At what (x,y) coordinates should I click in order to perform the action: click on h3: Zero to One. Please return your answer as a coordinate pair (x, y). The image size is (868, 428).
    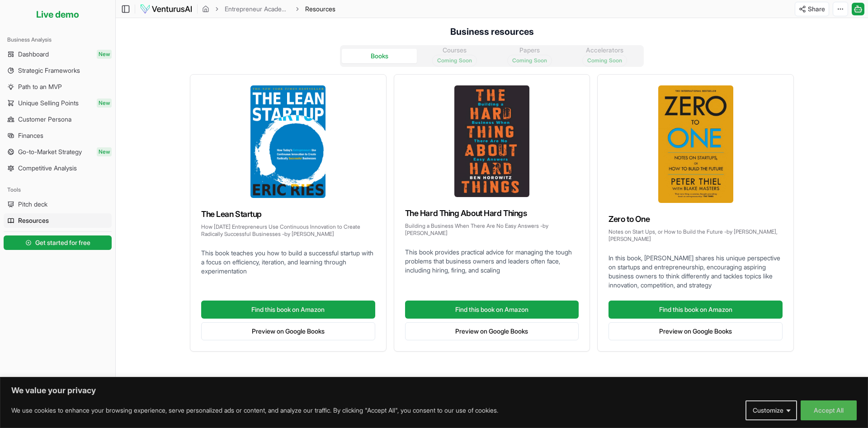
    Looking at the image, I should click on (696, 219).